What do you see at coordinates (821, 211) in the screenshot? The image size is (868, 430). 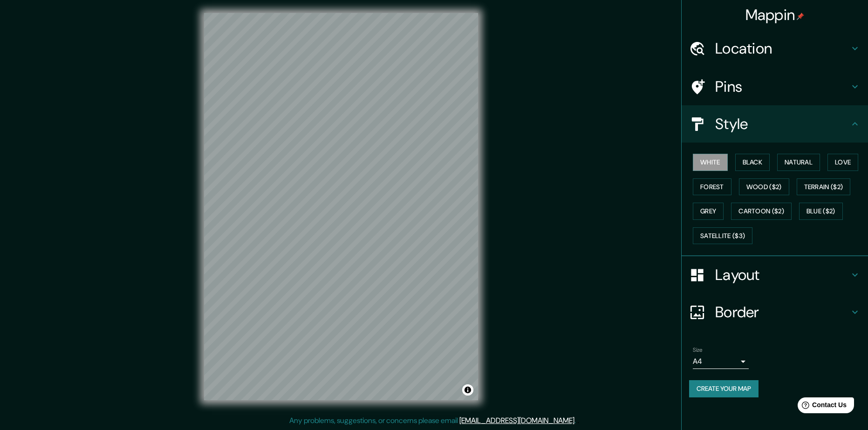 I see `button: Blue ($2)` at bounding box center [821, 211].